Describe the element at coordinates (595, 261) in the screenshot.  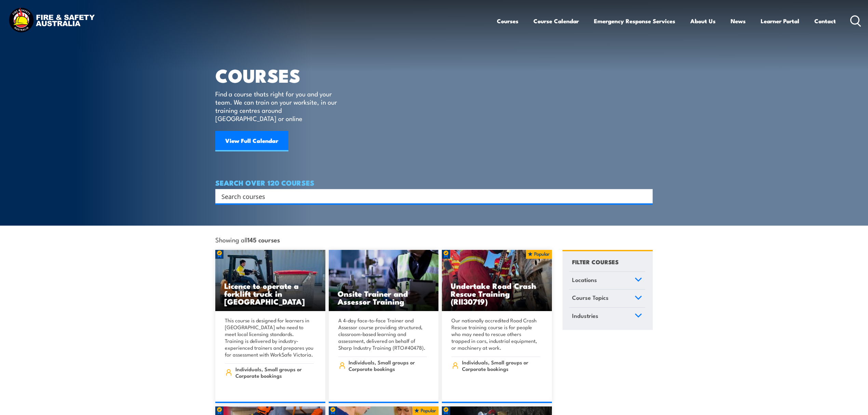
I see `h4: FILTER COURSES` at that location.